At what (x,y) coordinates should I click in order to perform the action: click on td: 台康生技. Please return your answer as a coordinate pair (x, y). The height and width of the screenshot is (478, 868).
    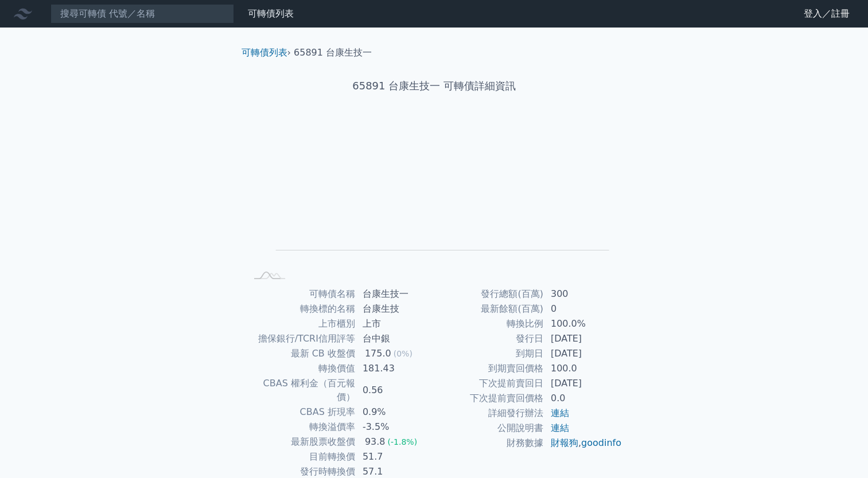
    Looking at the image, I should click on (395, 309).